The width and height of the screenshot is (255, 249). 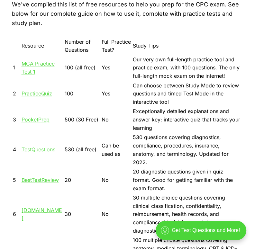 I want to click on td: 100, so click(x=82, y=94).